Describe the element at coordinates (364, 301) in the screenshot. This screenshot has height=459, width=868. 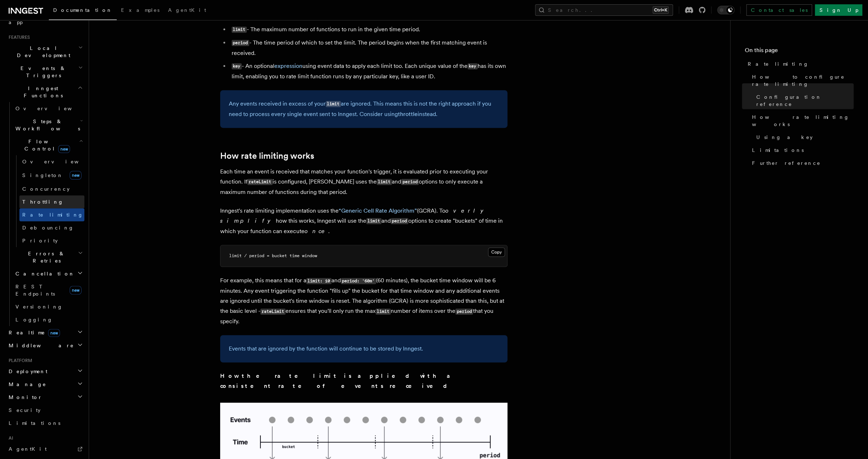
I see `p: For example, this means that for a and (60 minutes), the bucket time window will be 6 minutes. An...` at that location.